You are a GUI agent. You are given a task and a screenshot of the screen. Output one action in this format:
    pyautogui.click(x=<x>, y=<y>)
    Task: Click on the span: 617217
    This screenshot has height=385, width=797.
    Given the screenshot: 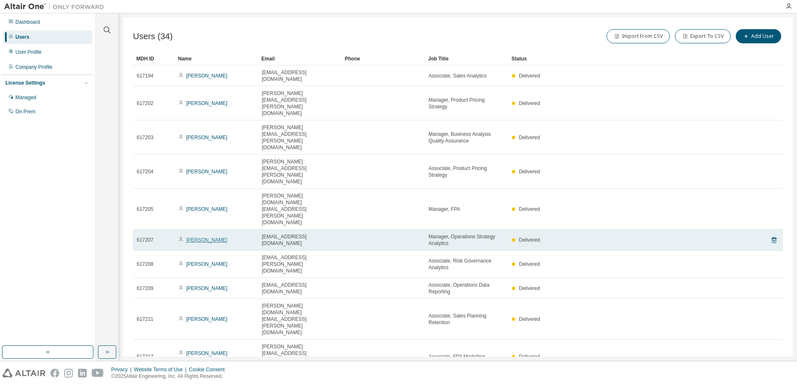 What is the action you would take?
    pyautogui.click(x=145, y=357)
    